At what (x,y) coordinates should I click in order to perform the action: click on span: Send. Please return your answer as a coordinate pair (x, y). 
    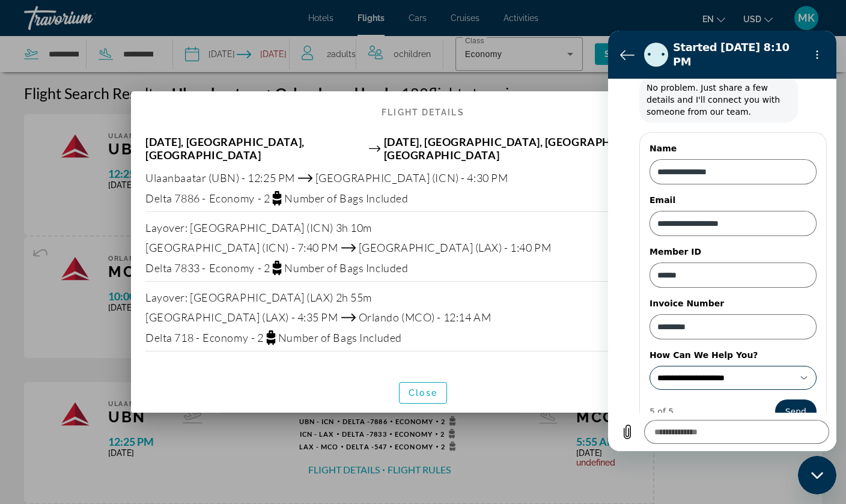
    Looking at the image, I should click on (187, 381).